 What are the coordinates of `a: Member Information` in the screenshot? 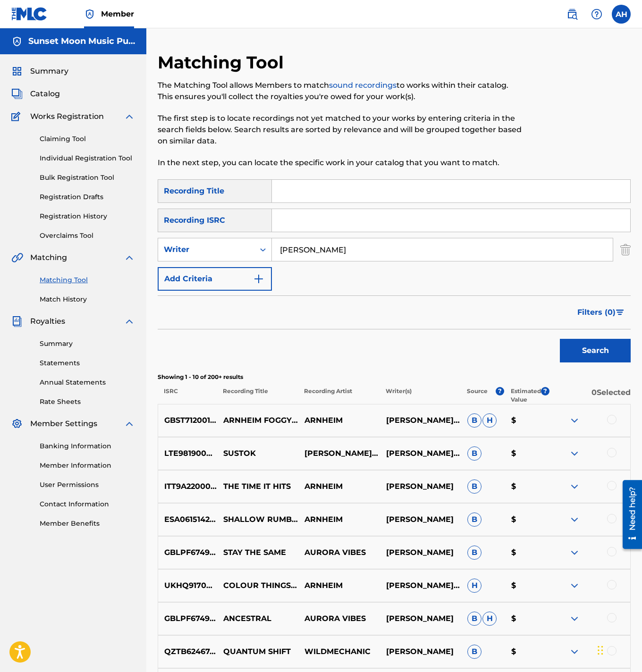 It's located at (87, 465).